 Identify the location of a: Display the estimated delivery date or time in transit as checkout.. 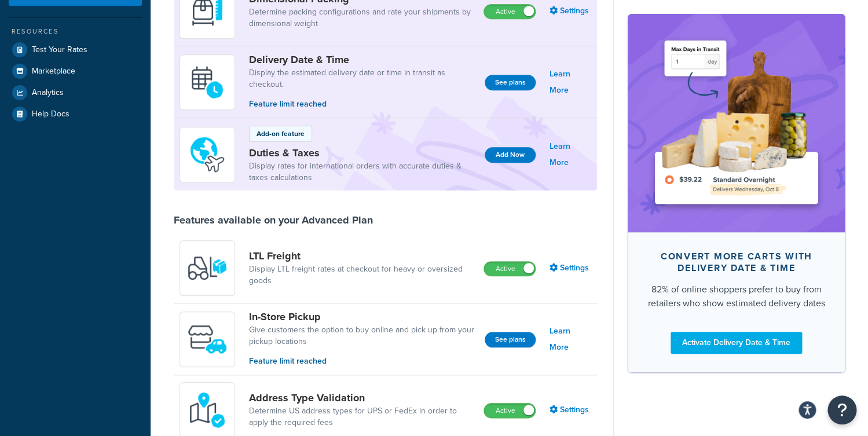
(362, 79).